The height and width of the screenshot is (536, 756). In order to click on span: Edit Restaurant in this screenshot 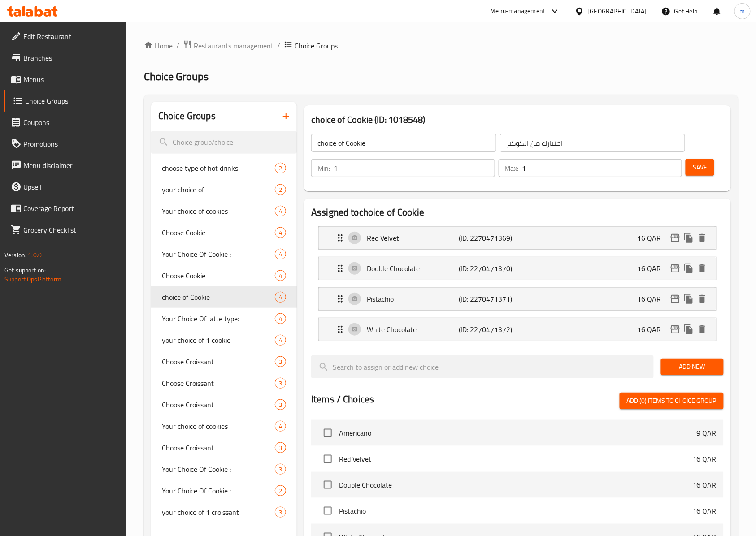, I will do `click(71, 36)`.